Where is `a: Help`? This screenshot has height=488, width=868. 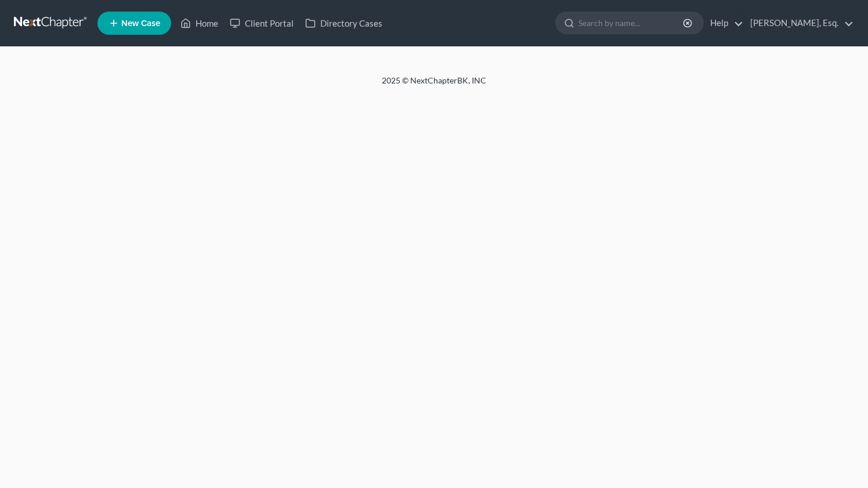
a: Help is located at coordinates (723, 23).